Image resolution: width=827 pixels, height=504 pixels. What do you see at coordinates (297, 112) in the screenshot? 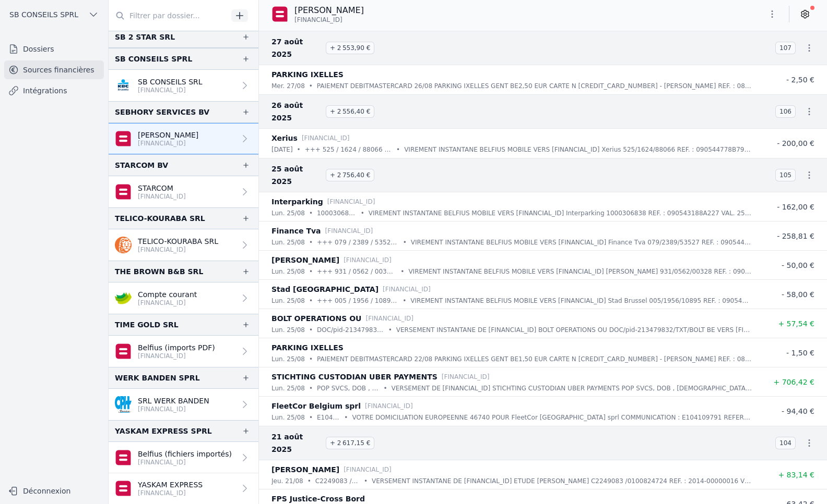
I see `span: 26 août 2025` at bounding box center [297, 112].